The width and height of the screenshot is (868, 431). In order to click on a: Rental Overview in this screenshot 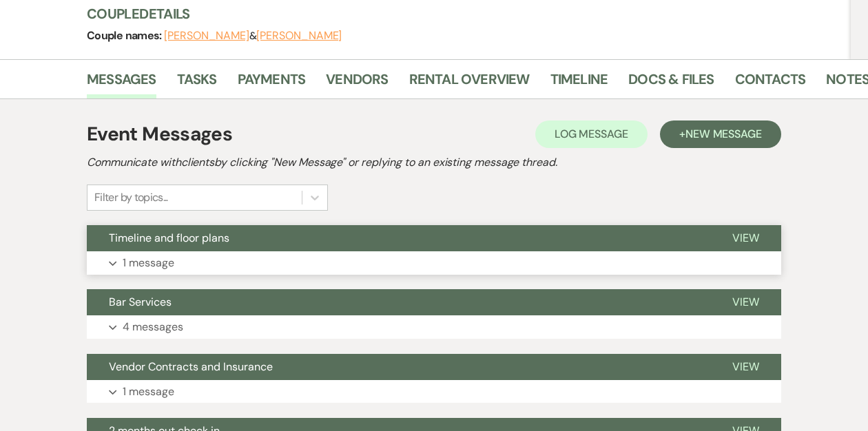, I will do `click(469, 83)`.